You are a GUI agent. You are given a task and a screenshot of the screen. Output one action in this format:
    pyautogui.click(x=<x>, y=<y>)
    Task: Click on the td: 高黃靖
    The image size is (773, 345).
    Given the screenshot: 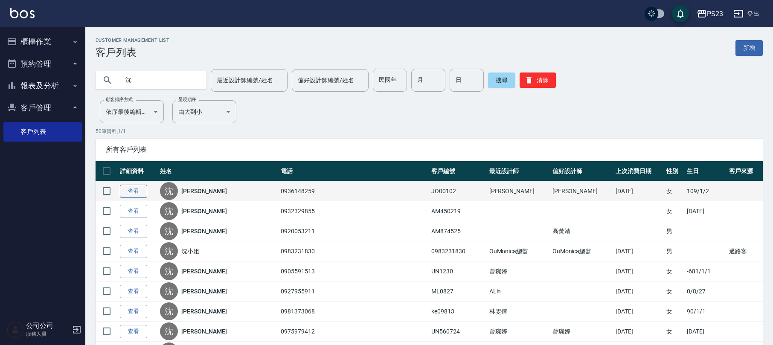 What is the action you would take?
    pyautogui.click(x=582, y=231)
    